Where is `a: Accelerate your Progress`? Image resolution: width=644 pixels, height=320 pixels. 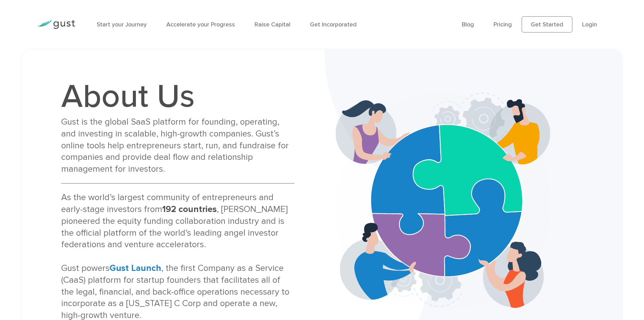
a: Accelerate your Progress is located at coordinates (200, 25).